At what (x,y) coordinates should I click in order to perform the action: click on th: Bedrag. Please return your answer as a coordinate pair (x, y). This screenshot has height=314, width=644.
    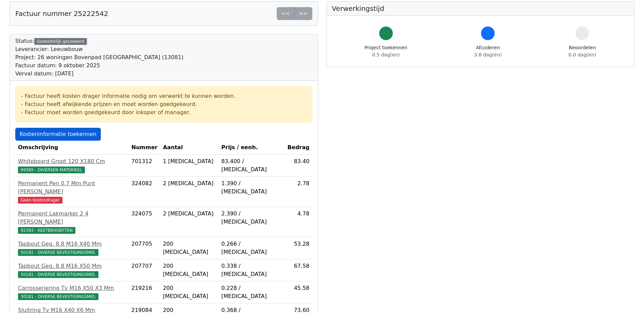
    Looking at the image, I should click on (298, 147).